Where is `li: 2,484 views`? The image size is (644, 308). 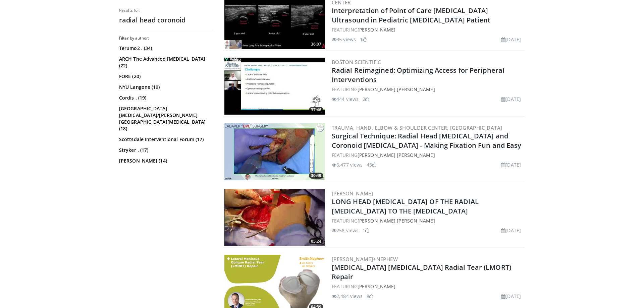 li: 2,484 views is located at coordinates (347, 296).